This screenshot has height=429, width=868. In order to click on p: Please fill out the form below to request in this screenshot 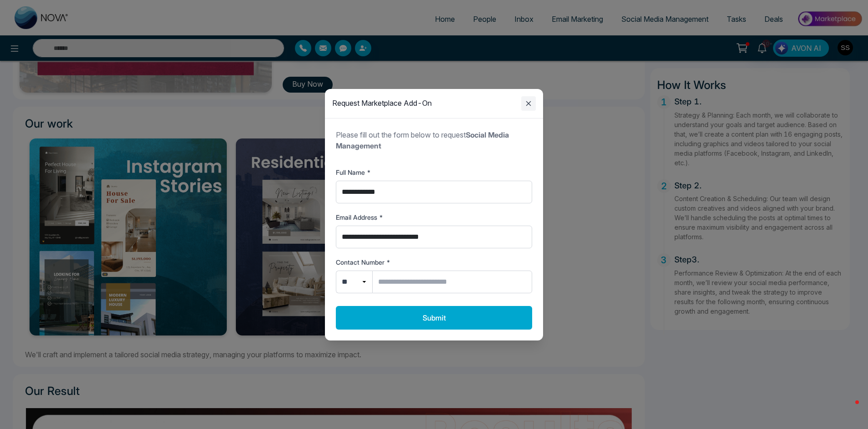, I will do `click(434, 140)`.